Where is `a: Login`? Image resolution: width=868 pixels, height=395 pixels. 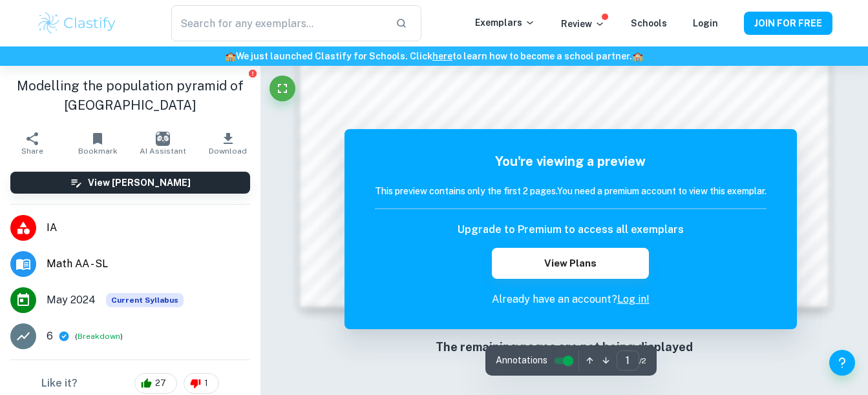 a: Login is located at coordinates (705, 24).